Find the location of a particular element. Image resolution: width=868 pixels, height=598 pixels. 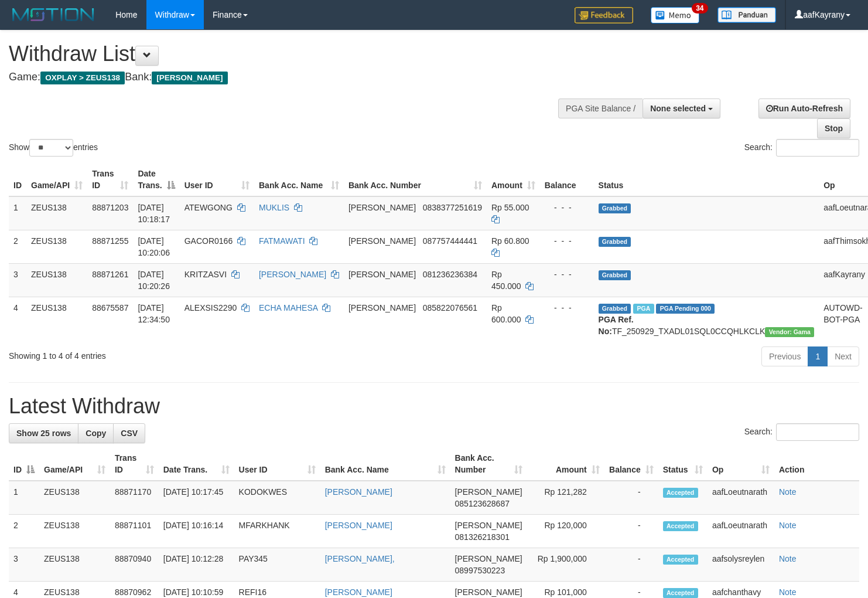

td: 88871101 is located at coordinates (134, 531).